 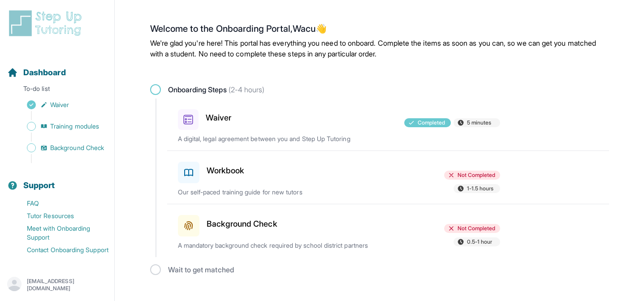 I want to click on h3: Background Check, so click(x=242, y=224).